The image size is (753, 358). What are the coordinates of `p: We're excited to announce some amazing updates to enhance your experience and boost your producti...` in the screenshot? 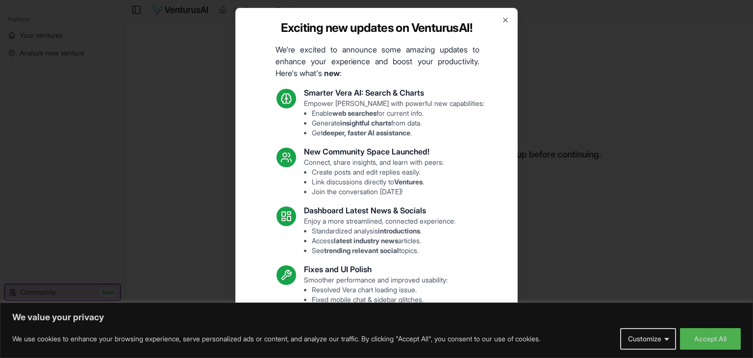 It's located at (377, 61).